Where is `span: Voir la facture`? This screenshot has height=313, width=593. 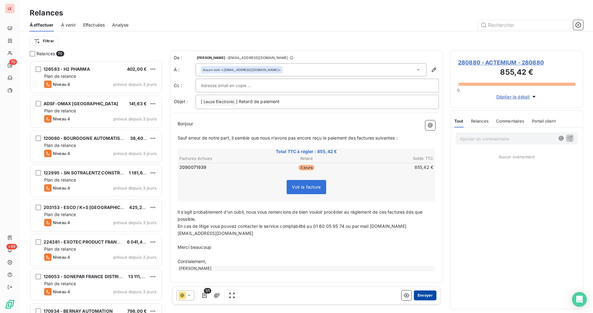 span: Voir la facture is located at coordinates (306, 187).